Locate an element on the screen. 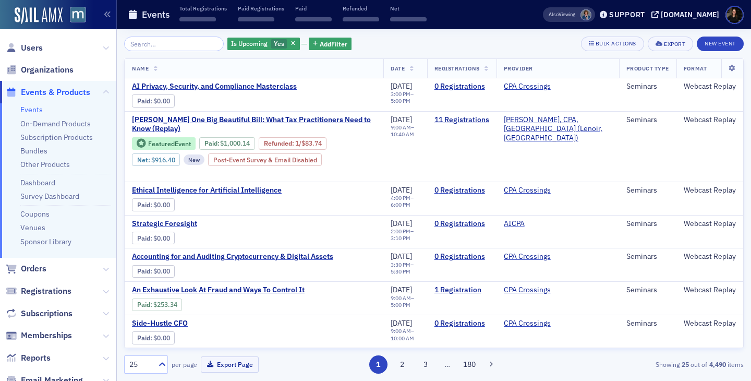 The height and width of the screenshot is (381, 751). div: Featured Event is located at coordinates (170, 143).